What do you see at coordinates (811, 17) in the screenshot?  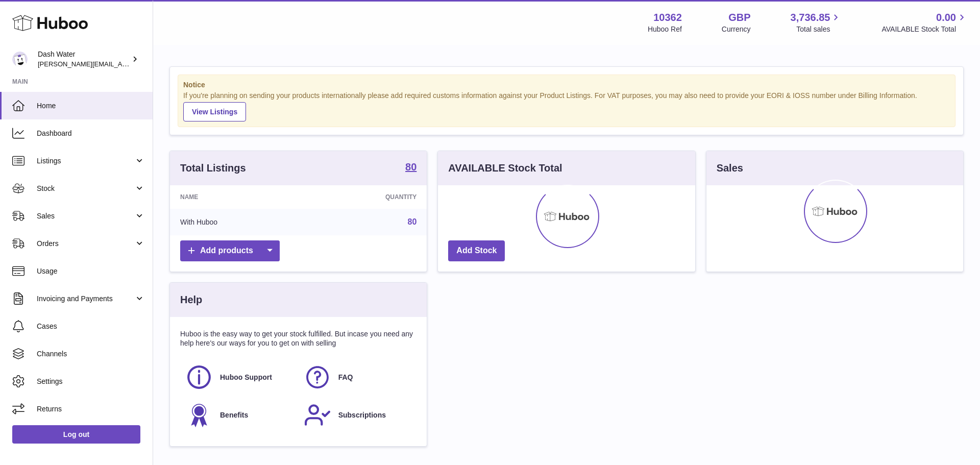 I see `span: 3,736.85` at bounding box center [811, 17].